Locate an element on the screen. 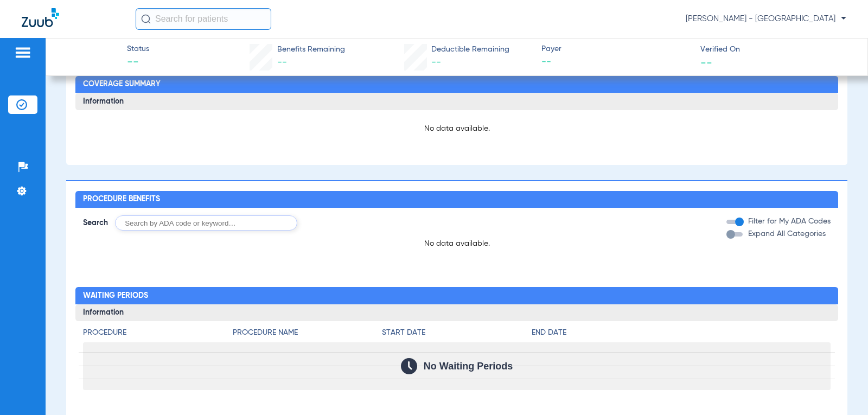 This screenshot has width=868, height=415. span: Search is located at coordinates (95, 223).